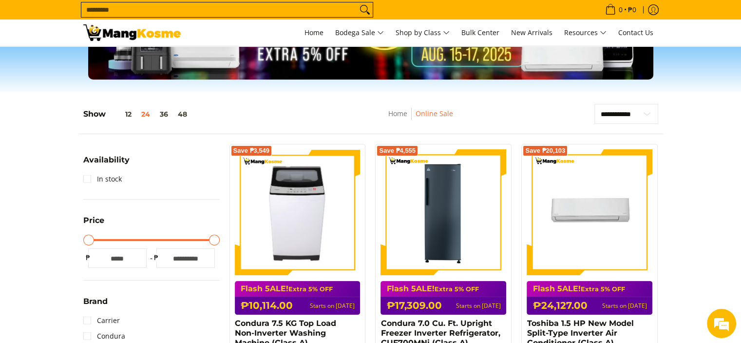  I want to click on img: Condura 7.0 Cu. Ft. Upright Freezer Inverter Refrigerator, CUF700MNi (Class A), so click(444, 212).